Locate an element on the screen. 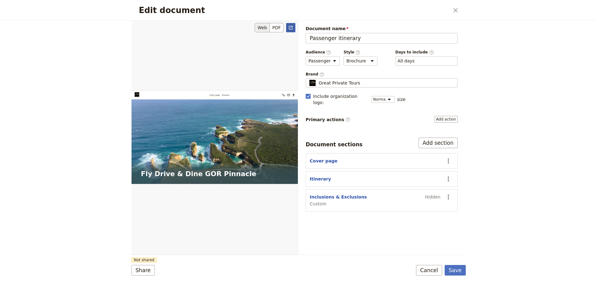  button: Cover page is located at coordinates (324, 161).